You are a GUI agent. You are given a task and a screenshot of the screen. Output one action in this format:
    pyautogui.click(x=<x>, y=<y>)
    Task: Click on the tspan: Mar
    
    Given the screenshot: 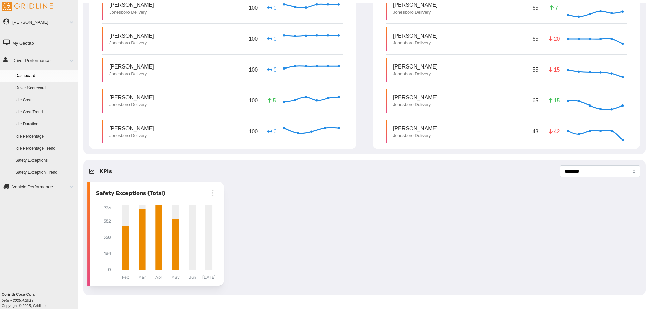 What is the action you would take?
    pyautogui.click(x=142, y=278)
    